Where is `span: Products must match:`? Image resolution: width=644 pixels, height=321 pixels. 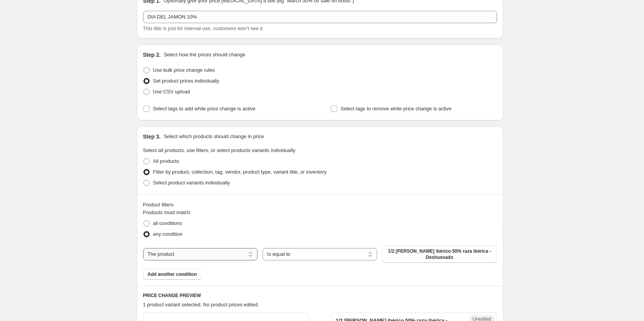
span: Products must match: is located at coordinates (168, 212).